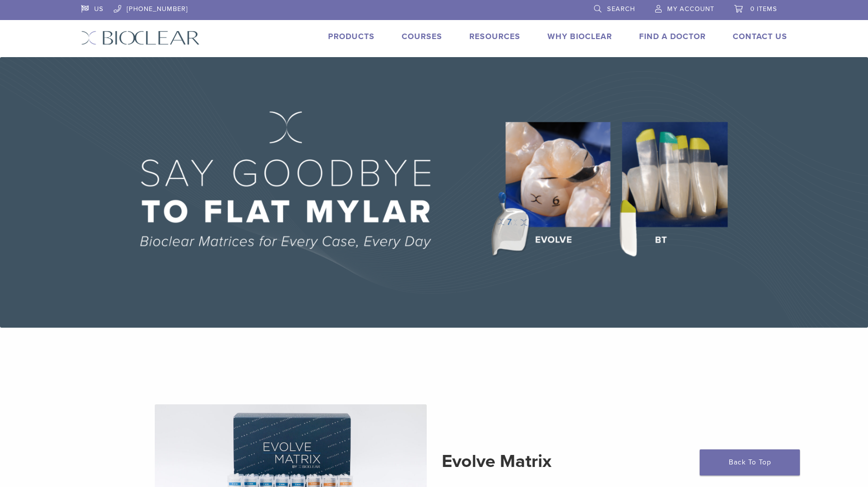  Describe the element at coordinates (621, 9) in the screenshot. I see `span: Search` at that location.